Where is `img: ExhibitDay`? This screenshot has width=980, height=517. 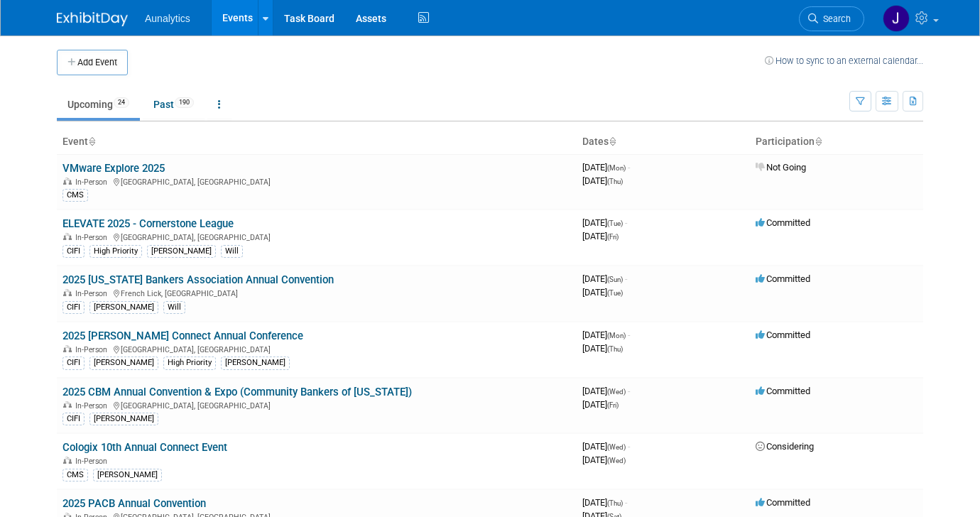
img: ExhibitDay is located at coordinates (92, 19).